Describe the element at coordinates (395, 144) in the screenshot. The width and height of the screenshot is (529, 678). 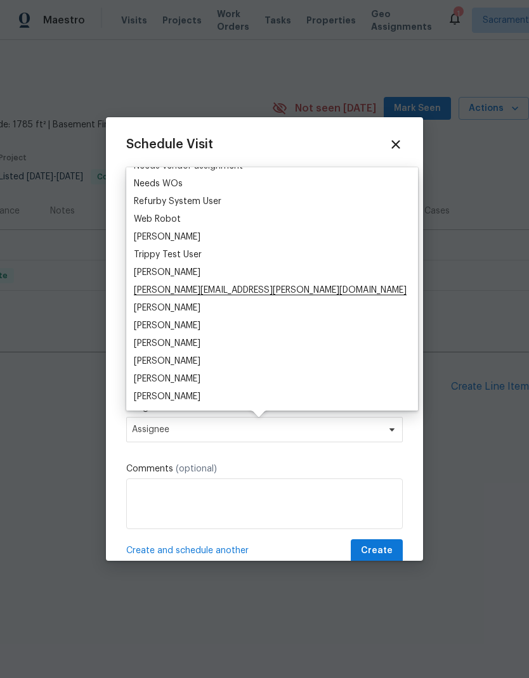
I see `span: Close` at that location.